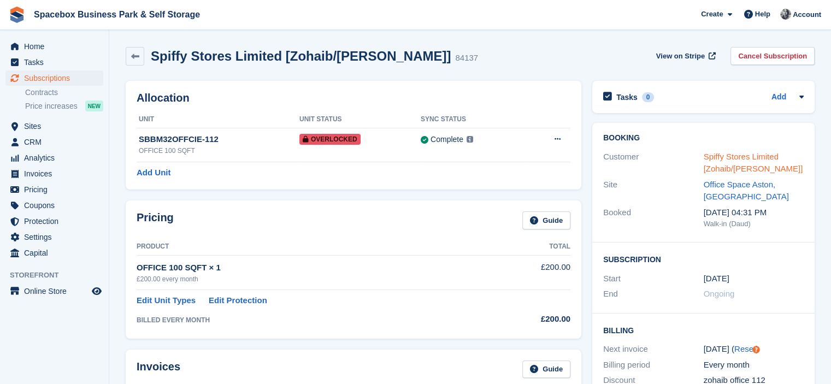  I want to click on div: SBBM32OFFCIE-112, so click(219, 139).